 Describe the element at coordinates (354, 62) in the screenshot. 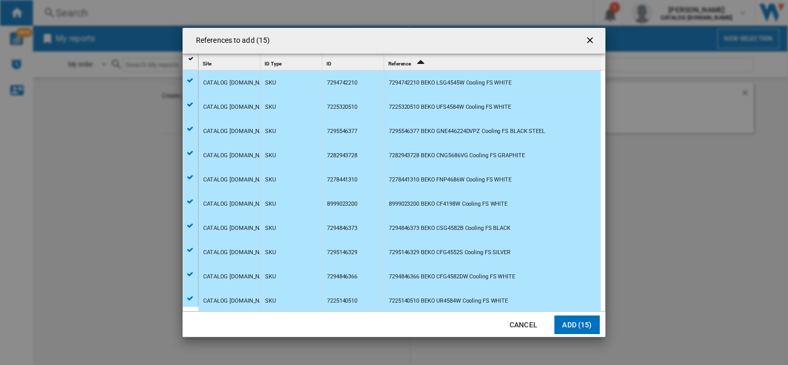

I see `div: ID Sort None` at that location.